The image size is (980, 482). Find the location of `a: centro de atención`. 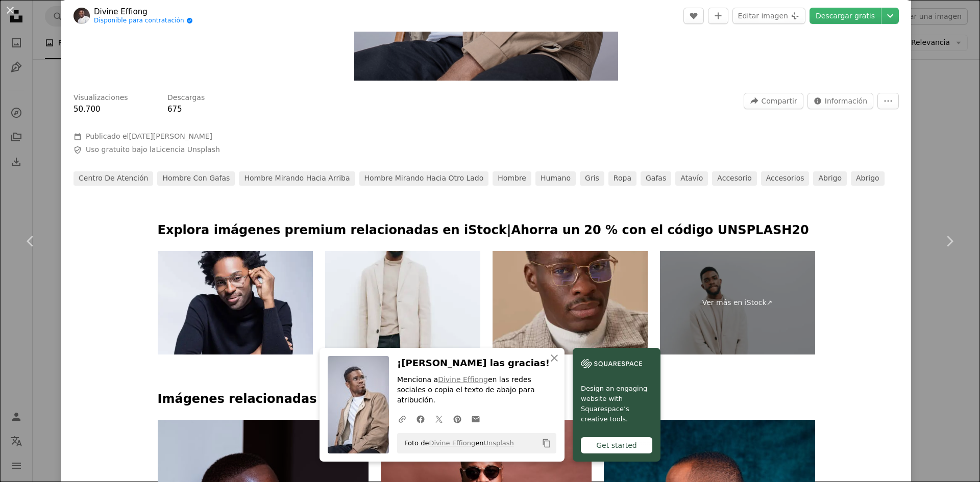

a: centro de atención is located at coordinates (113, 179).